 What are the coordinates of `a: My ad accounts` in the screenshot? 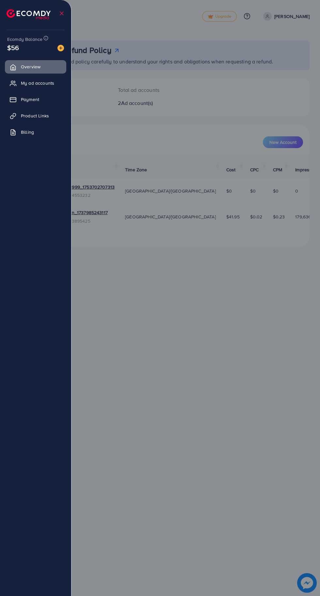 It's located at (36, 83).